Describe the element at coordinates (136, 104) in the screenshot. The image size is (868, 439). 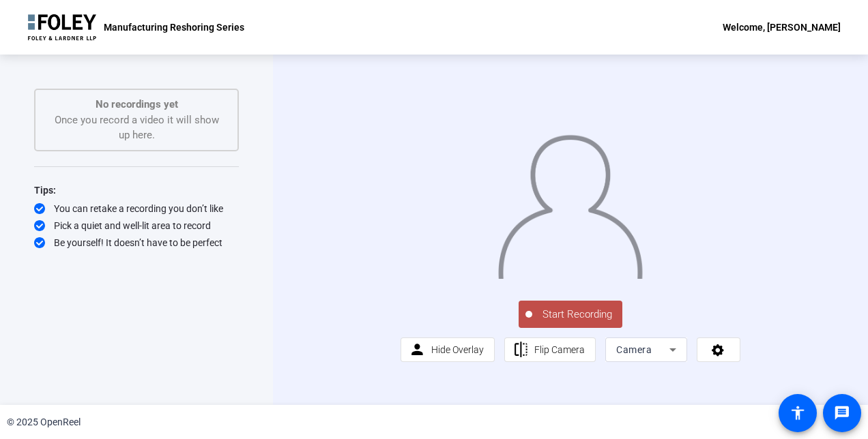
I see `p: No recordings yet` at that location.